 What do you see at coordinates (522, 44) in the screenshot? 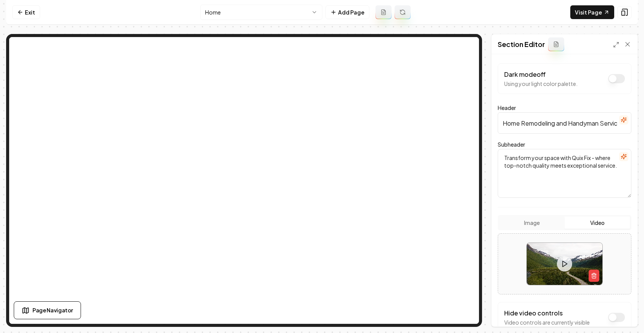
I see `h2: Section Editor` at bounding box center [522, 44].